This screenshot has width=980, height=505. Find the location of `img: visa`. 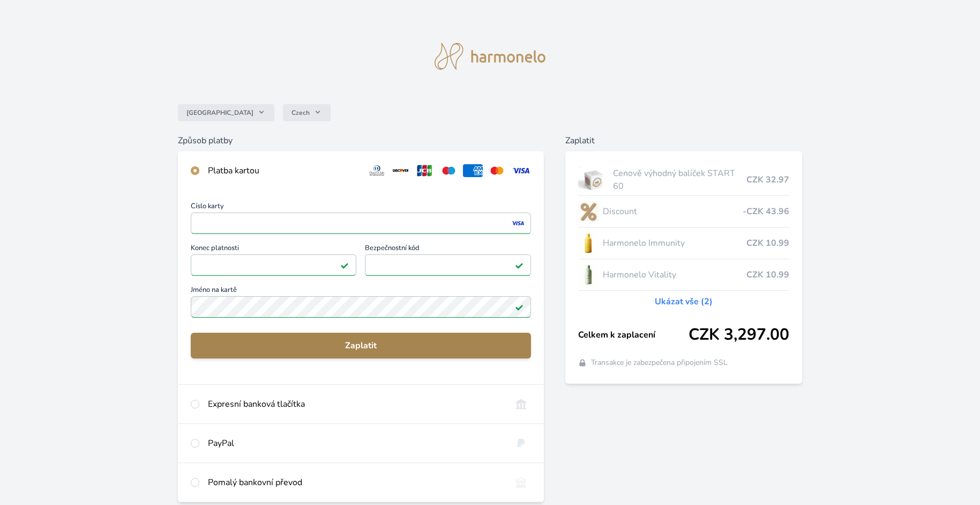

img: visa is located at coordinates (518, 223).